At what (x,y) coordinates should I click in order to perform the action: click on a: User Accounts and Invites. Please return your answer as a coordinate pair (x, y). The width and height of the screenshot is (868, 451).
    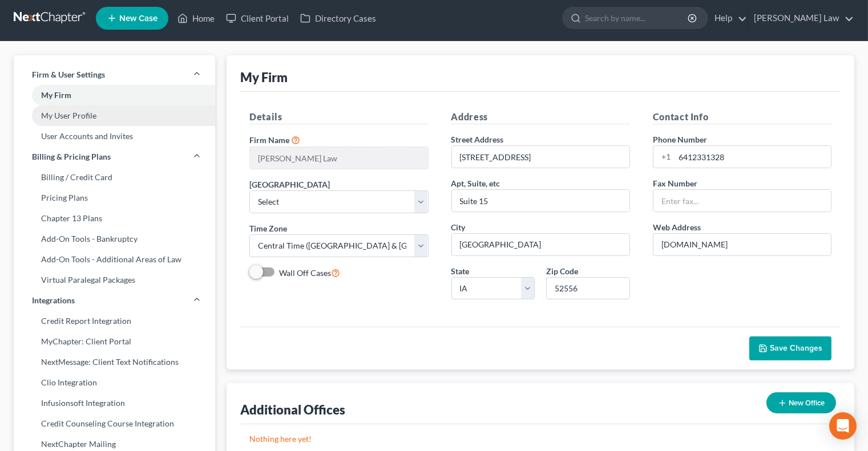
    Looking at the image, I should click on (114, 136).